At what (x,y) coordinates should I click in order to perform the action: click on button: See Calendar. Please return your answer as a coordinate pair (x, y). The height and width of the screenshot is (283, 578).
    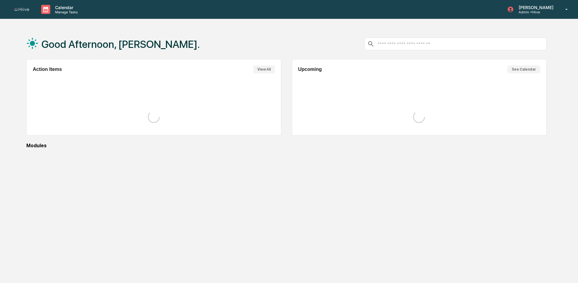
    Looking at the image, I should click on (523, 69).